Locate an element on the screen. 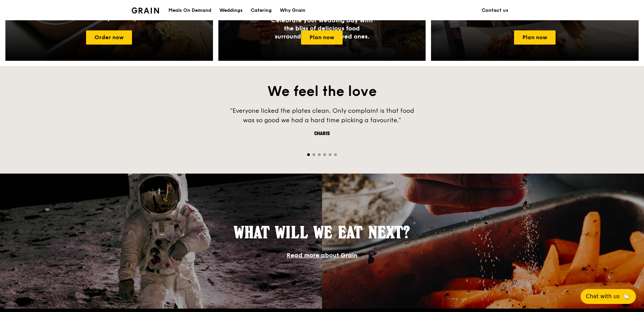 The width and height of the screenshot is (644, 312). a: Order now is located at coordinates (109, 38).